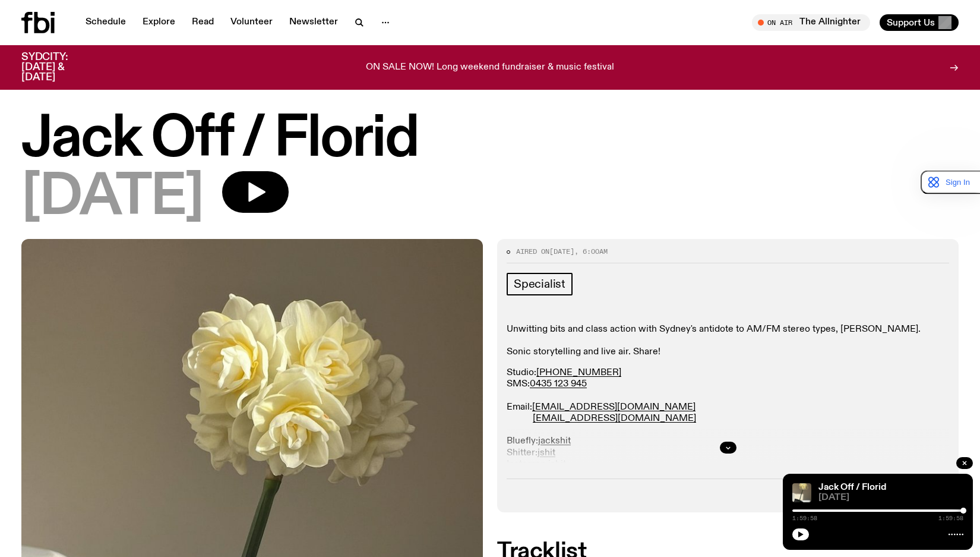 The height and width of the screenshot is (557, 980). I want to click on p: Studio: SMS: Email: Bluefly: Shitter: Instagran: Fakebook: Home:, so click(728, 436).